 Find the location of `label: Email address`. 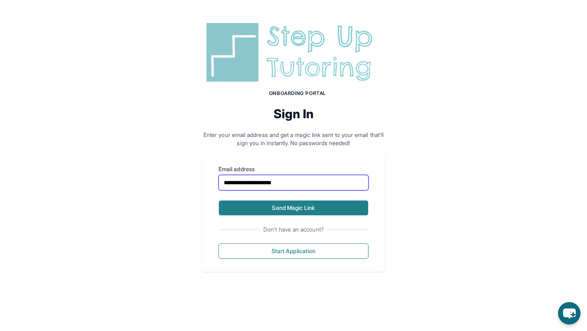

label: Email address is located at coordinates (294, 169).